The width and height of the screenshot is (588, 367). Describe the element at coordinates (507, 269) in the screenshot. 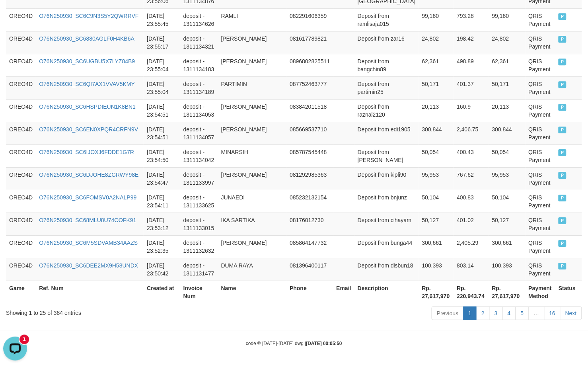

I see `td: 100,393` at that location.